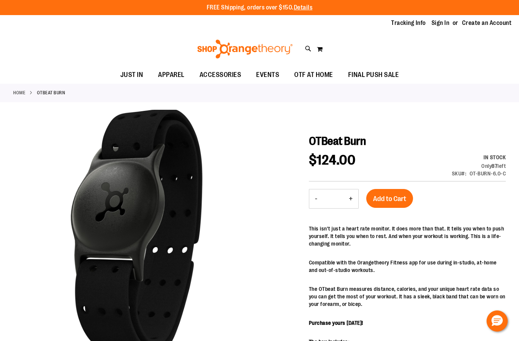 Image resolution: width=519 pixels, height=341 pixels. What do you see at coordinates (389, 199) in the screenshot?
I see `span: Add to Cart` at bounding box center [389, 199].